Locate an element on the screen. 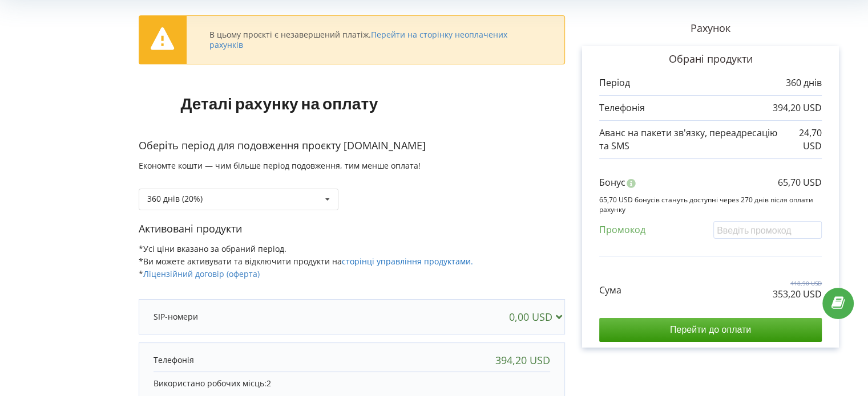 This screenshot has width=868, height=396. a: Перейти на сторінку неоплачених рахунків is located at coordinates (358, 39).